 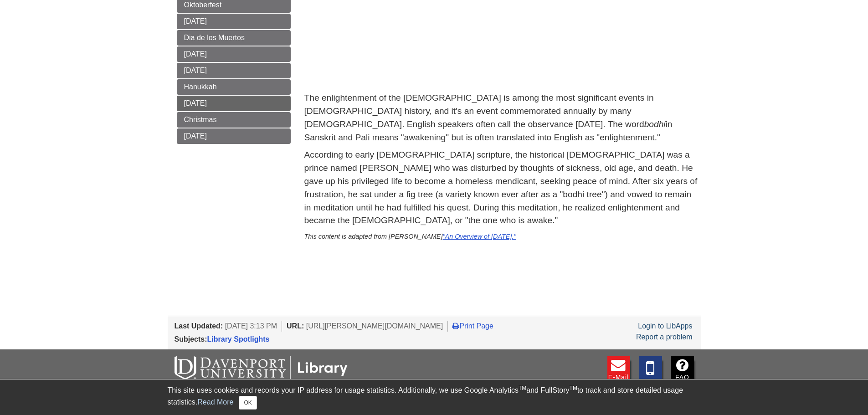 What do you see at coordinates (434, 397) in the screenshot?
I see `div: This site uses cookies and records your IP address for usage statistics. Additionally, we use Goo...` at bounding box center [434, 397].